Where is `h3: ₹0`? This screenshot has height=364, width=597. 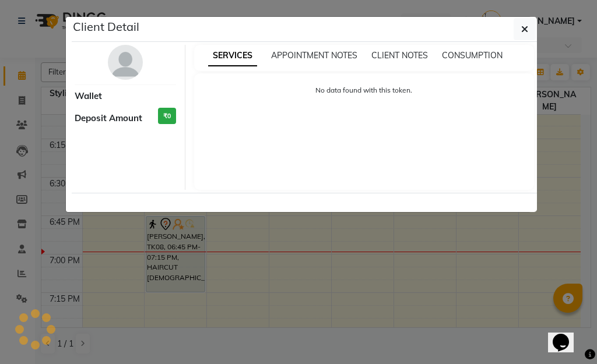 h3: ₹0 is located at coordinates (167, 116).